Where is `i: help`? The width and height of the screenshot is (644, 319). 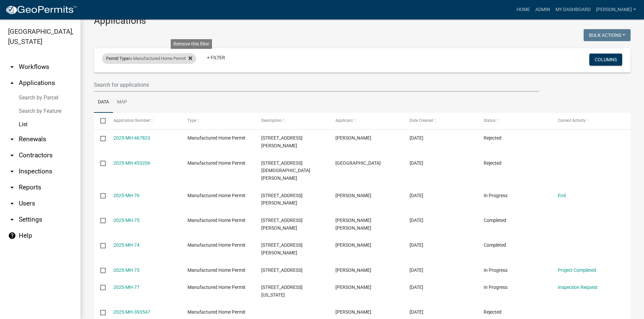
i: help is located at coordinates (12, 236).